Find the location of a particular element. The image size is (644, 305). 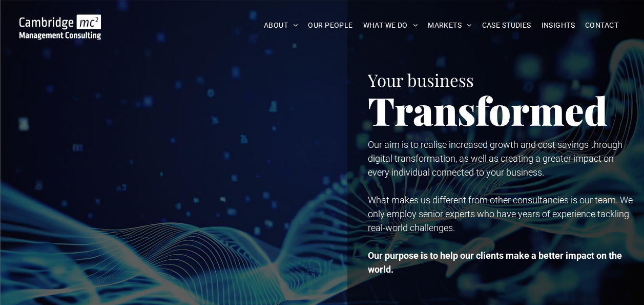

a: WHAT WE DO is located at coordinates (390, 25).